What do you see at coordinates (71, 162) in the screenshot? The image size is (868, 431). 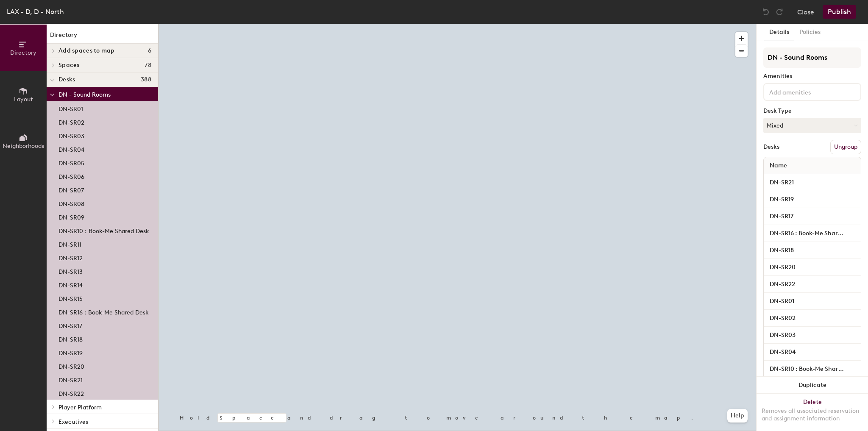 I see `p: DN-SR05` at bounding box center [71, 162].